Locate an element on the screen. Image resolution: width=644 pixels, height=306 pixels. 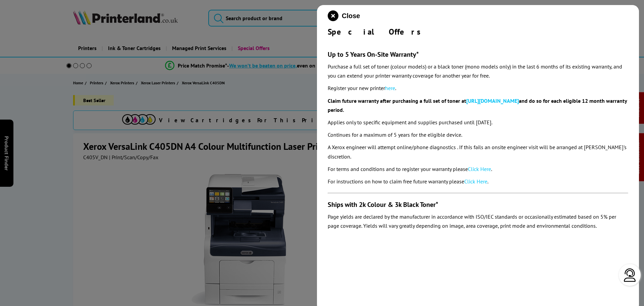
p: Register your new printer . is located at coordinates (478, 88).